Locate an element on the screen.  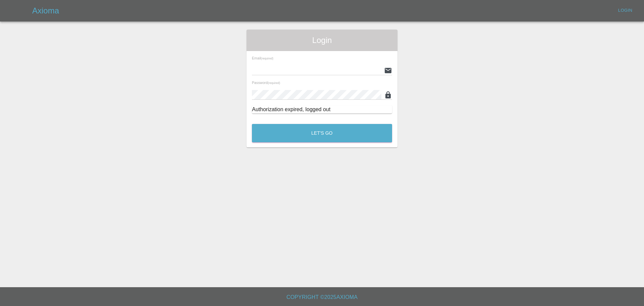
a: Login is located at coordinates (625, 11).